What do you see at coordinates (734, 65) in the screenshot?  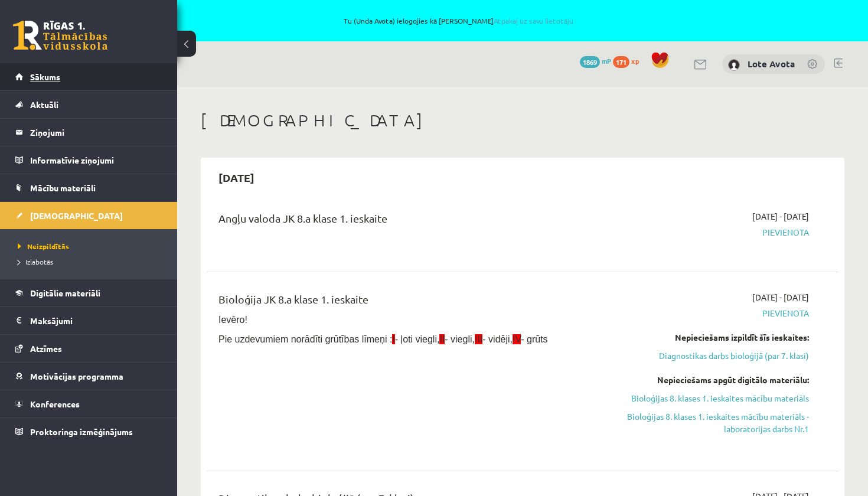 I see `img: Lote Avota` at bounding box center [734, 65].